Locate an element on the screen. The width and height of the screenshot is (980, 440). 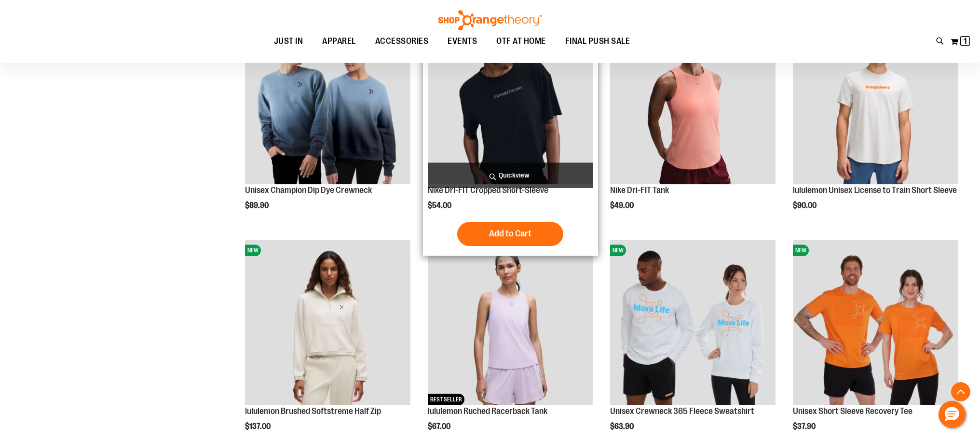
span: $89.90 is located at coordinates (258, 205).